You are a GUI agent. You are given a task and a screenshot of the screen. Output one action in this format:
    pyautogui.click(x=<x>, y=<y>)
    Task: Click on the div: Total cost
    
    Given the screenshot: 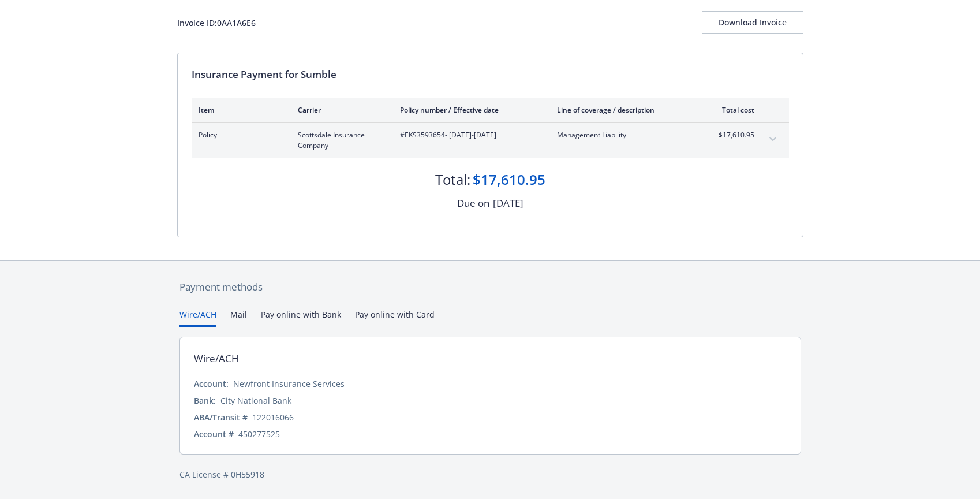 What is the action you would take?
    pyautogui.click(x=732, y=110)
    